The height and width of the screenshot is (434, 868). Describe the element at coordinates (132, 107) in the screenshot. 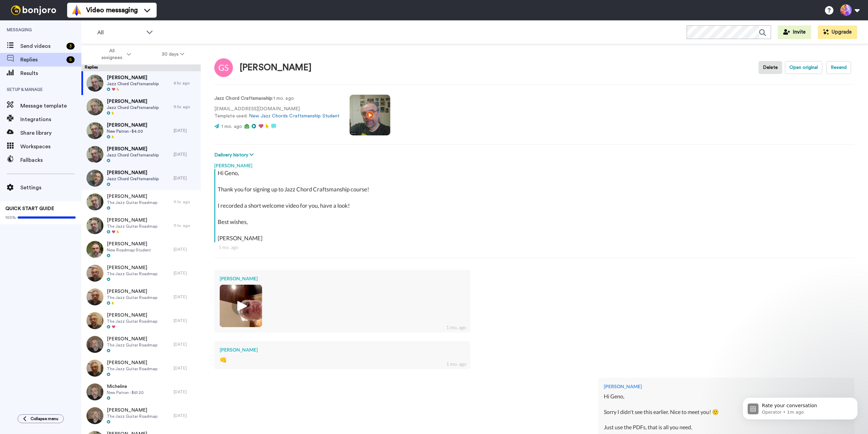

I see `span: Jazz Chord Craftsmanship` at that location.